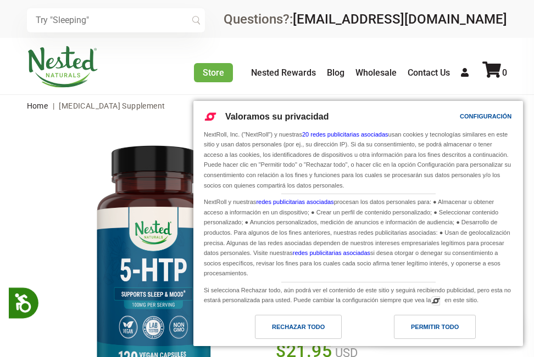 This screenshot has height=357, width=534. Describe the element at coordinates (485, 116) in the screenshot. I see `div: Configuración` at that location.